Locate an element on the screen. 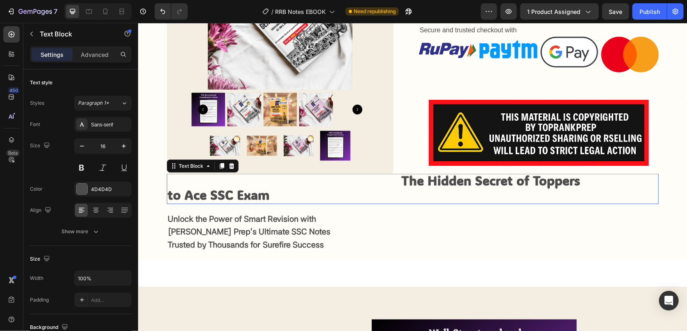  img: gempages_554423319097509114-a58b1db8-ffd0-45b7-90bc-3a0b83b949d7.png is located at coordinates (400, 111).